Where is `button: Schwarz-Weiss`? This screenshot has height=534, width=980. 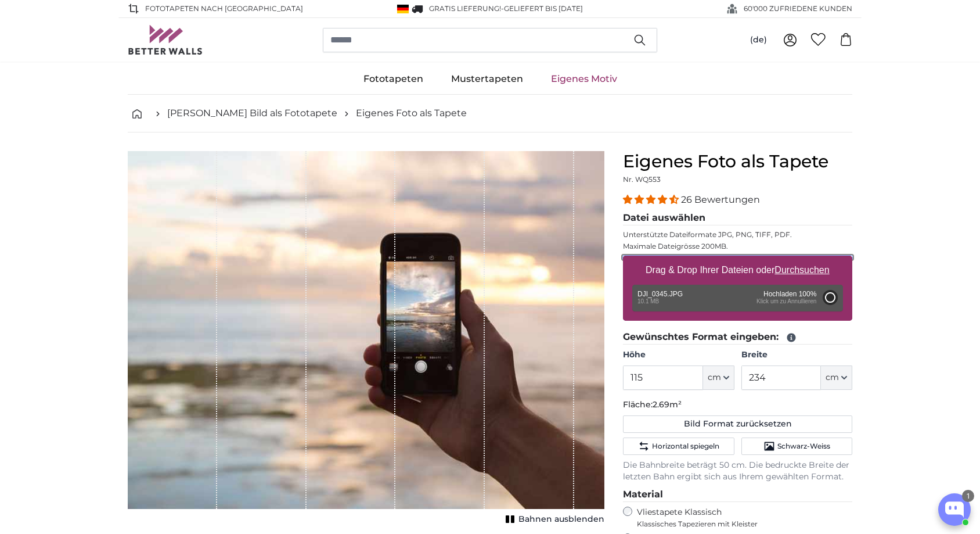 button: Schwarz-Weiss is located at coordinates (797, 446).